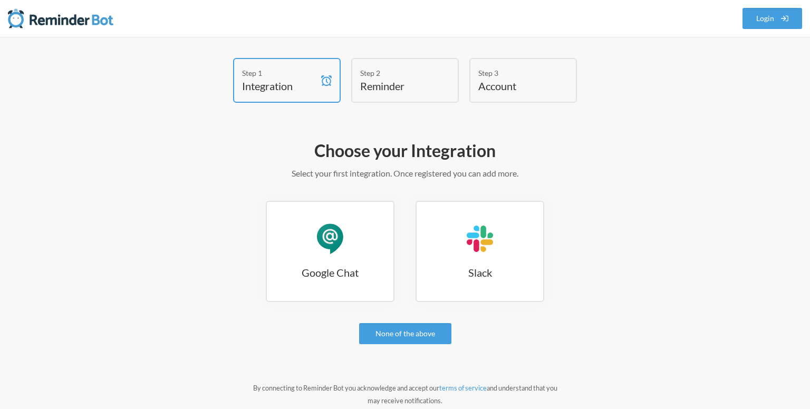 This screenshot has height=409, width=810. I want to click on h4: Account, so click(515, 86).